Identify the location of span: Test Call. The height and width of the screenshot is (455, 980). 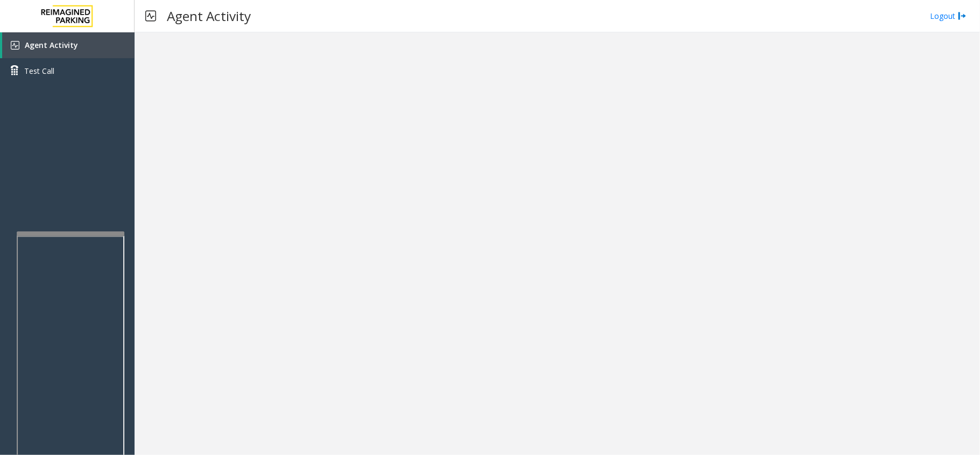
(39, 71).